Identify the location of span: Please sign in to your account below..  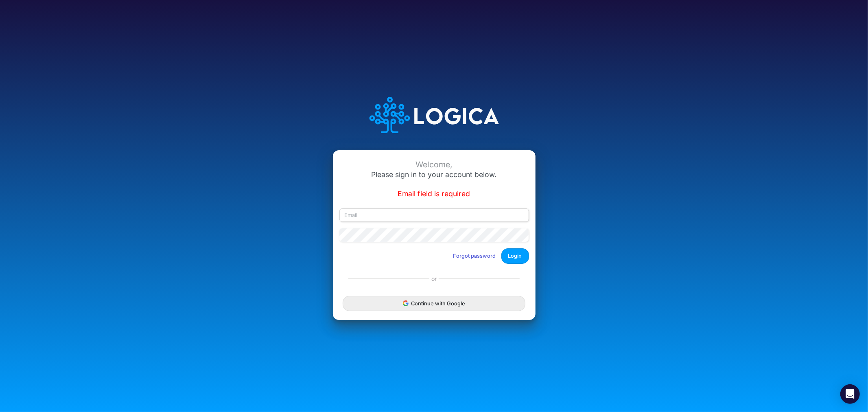
(434, 174).